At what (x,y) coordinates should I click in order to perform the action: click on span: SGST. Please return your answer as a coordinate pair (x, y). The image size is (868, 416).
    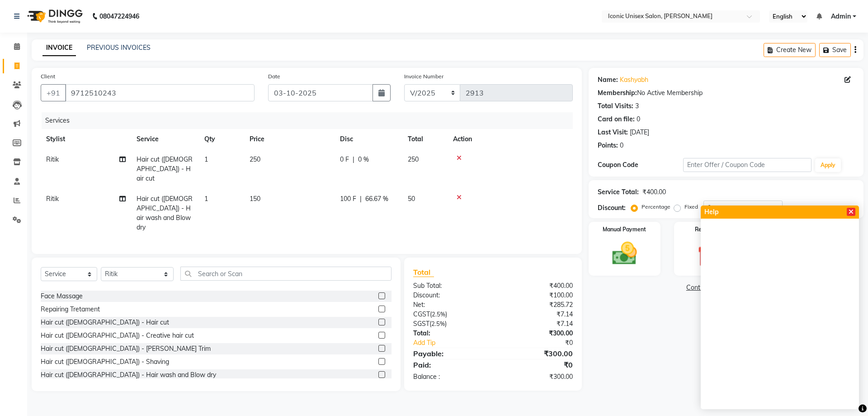
    Looking at the image, I should click on (421, 324).